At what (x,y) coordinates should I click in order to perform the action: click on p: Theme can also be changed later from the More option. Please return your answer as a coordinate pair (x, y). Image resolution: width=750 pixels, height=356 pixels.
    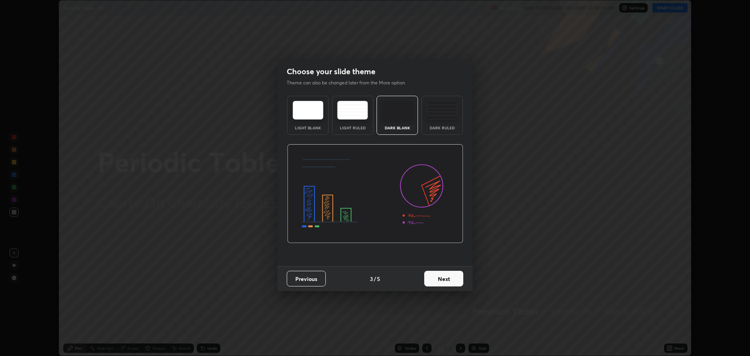
    Looking at the image, I should click on (350, 83).